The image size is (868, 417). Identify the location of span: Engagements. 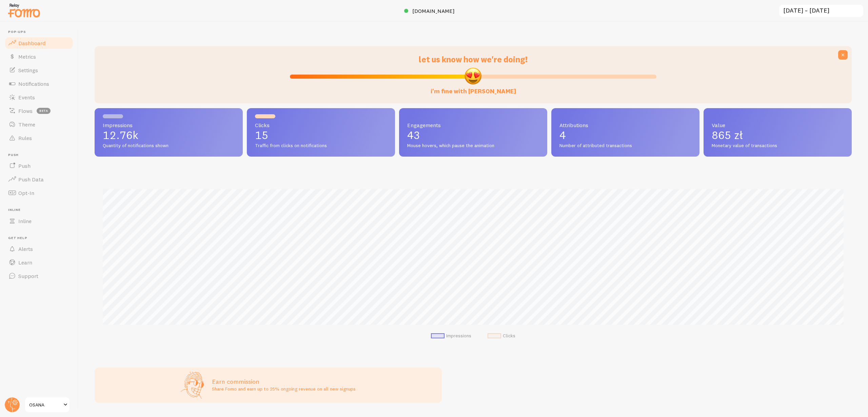
(473, 125).